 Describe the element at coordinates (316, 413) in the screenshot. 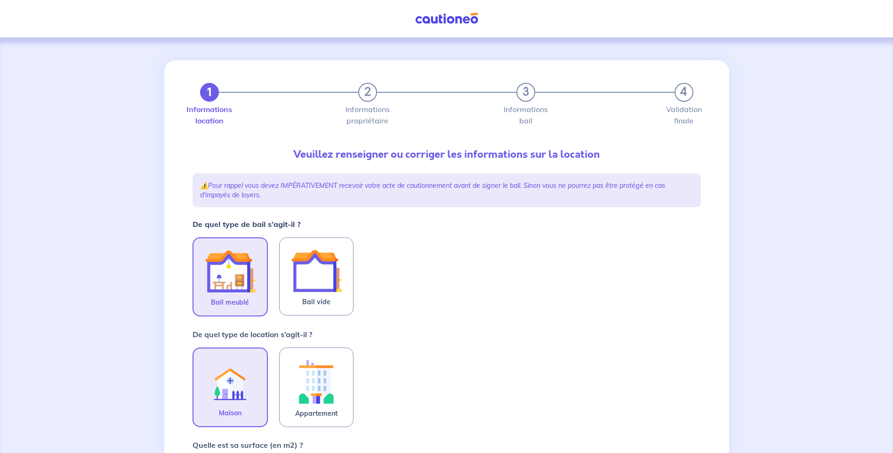

I see `span: Appartement` at that location.